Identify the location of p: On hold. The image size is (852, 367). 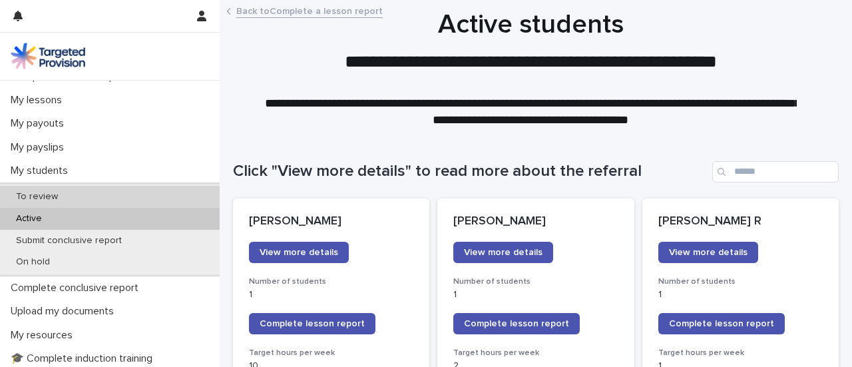
(33, 262).